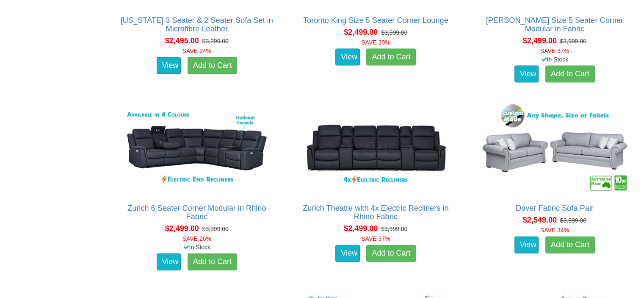  Describe the element at coordinates (555, 208) in the screenshot. I see `a: Dover Fabric Sofa Pair` at that location.